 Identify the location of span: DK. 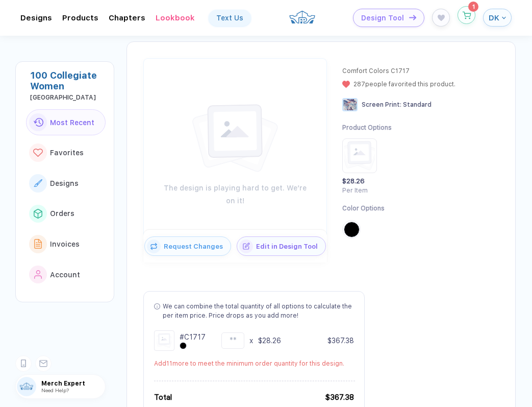
(494, 18).